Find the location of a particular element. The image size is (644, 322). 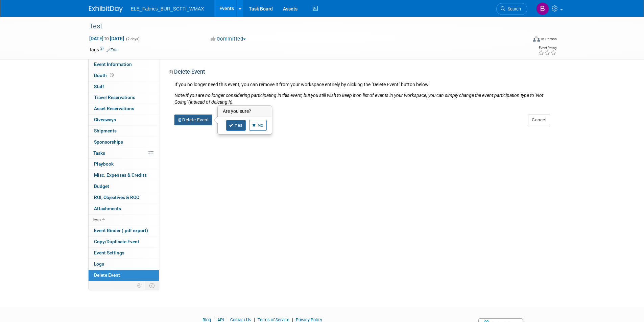

a: Tasks is located at coordinates (124, 153).